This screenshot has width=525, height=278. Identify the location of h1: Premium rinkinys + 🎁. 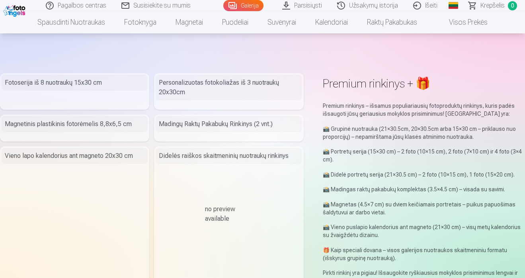
(424, 84).